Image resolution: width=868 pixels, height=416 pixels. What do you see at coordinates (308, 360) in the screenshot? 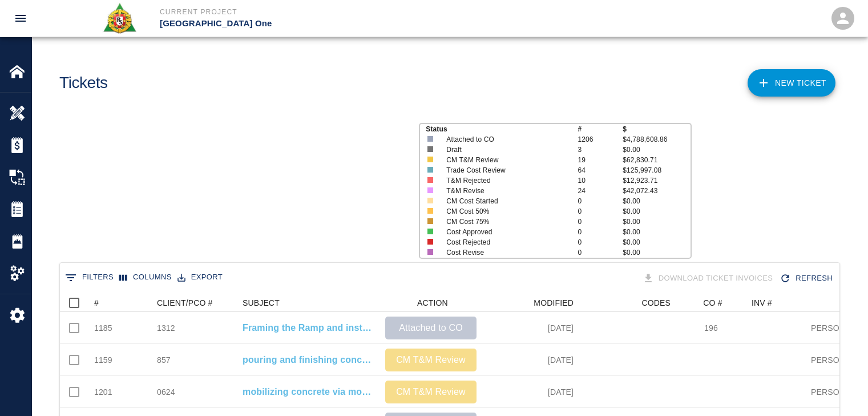
I see `a: pouring and finishing concrete for HHN1/L2 north mezz formed infill.` at bounding box center [308, 360].